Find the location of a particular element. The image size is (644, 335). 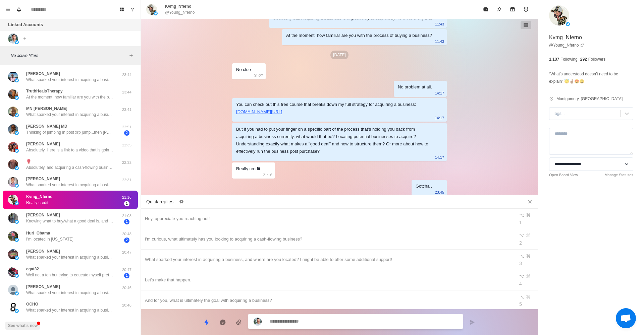

button: Mark as read is located at coordinates (486, 9).